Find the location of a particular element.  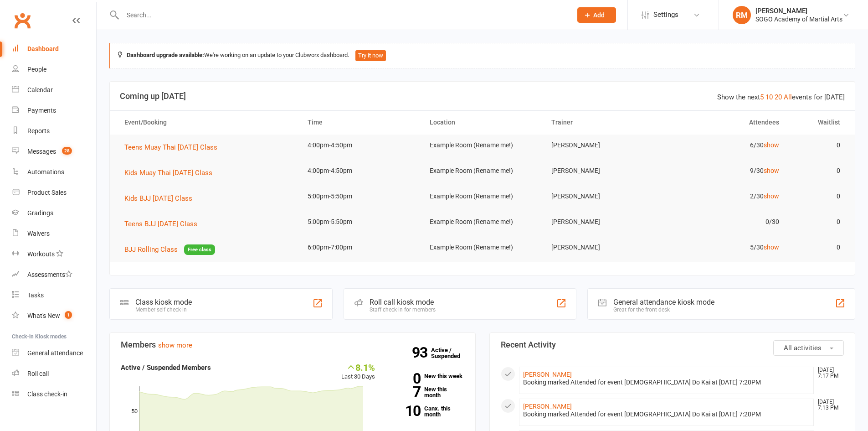

div: Waivers is located at coordinates (39, 233).